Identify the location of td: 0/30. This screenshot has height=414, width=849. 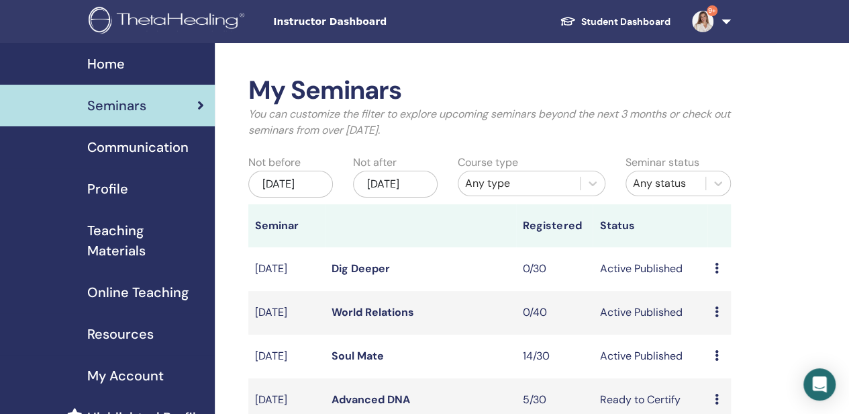
(554, 269).